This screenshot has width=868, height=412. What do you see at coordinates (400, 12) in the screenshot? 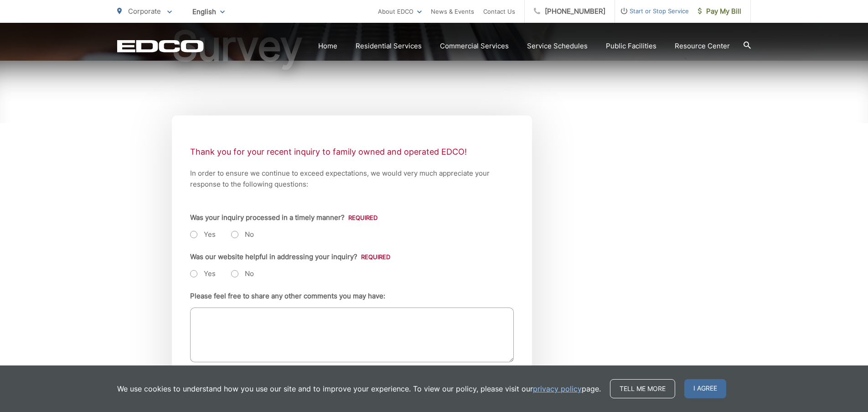
I see `a: About EDCO` at bounding box center [400, 12].